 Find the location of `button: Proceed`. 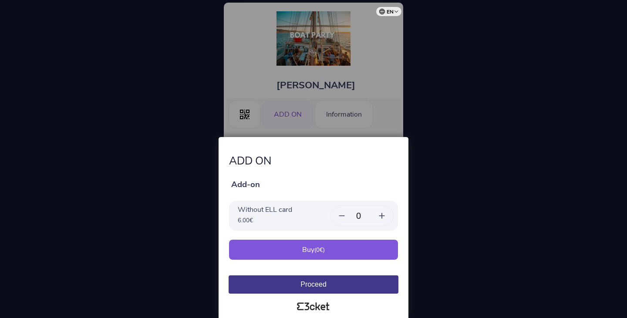

button: Proceed is located at coordinates (314, 285).